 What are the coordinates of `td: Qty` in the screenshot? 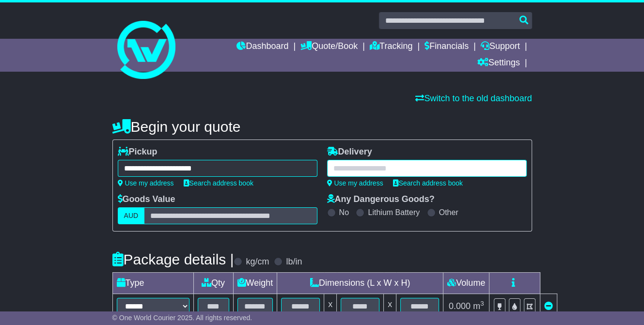 It's located at (213, 283).